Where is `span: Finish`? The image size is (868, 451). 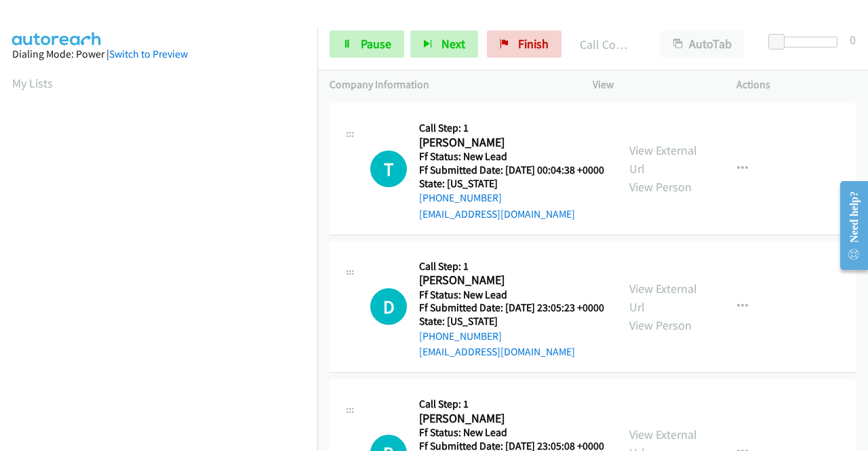
span: Finish is located at coordinates (533, 43).